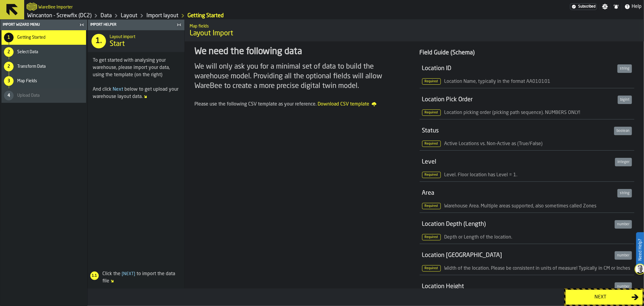 The width and height of the screenshot is (644, 306). What do you see at coordinates (538, 269) in the screenshot?
I see `span: Width of the location. Please be consistent in units of measure! Typically in CM or Inches` at bounding box center [538, 269].